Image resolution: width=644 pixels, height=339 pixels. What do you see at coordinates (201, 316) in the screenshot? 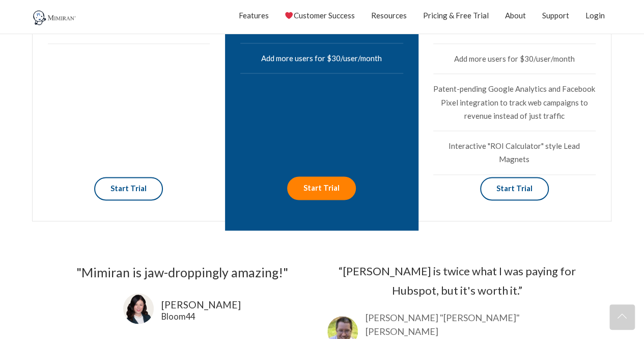
I see `div: Bloom44` at bounding box center [201, 316].